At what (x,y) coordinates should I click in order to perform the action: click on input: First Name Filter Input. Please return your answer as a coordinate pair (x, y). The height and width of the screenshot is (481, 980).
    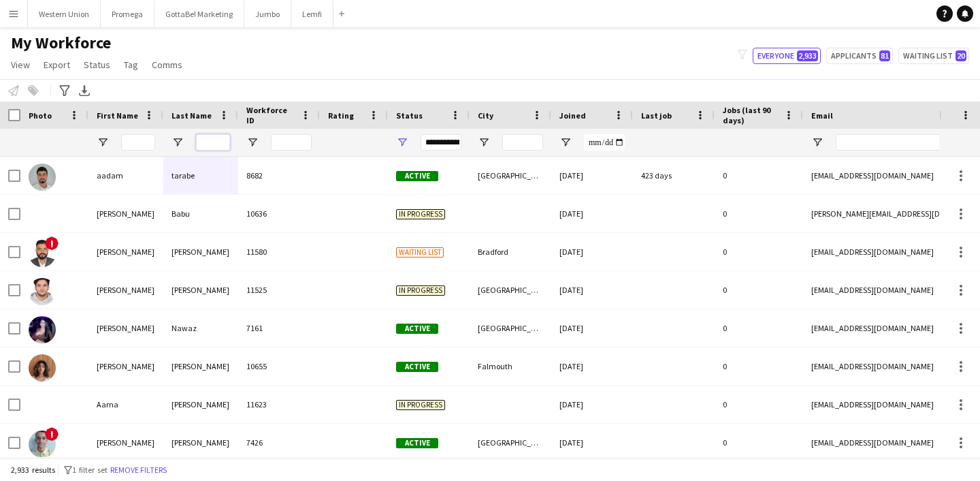
    Looking at the image, I should click on (138, 142).